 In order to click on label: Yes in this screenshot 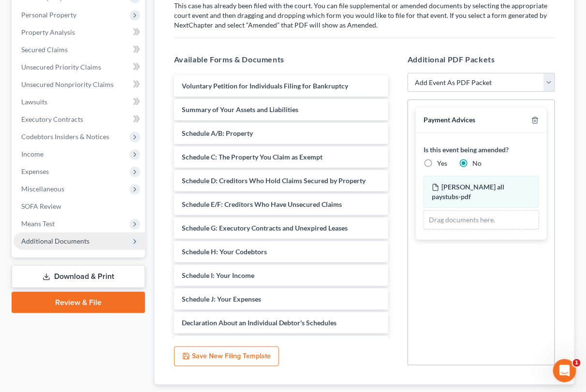, I will do `click(442, 163)`.